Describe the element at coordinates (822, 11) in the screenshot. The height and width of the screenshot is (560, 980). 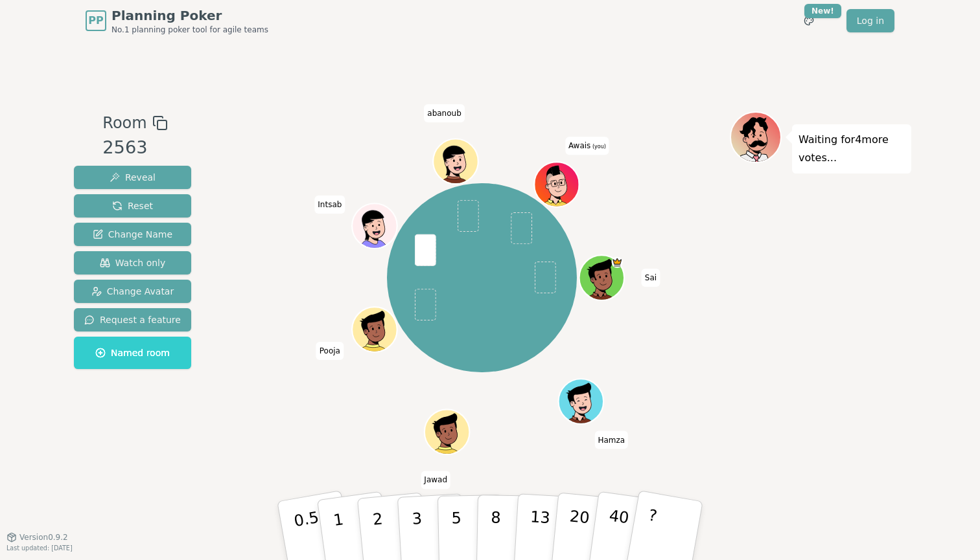
I see `div: New!` at that location.